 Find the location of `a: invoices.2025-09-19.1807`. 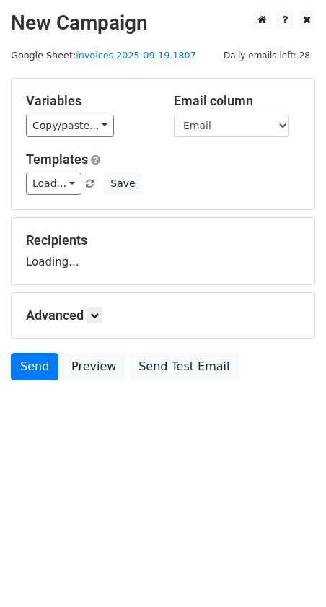

a: invoices.2025-09-19.1807 is located at coordinates (136, 55).